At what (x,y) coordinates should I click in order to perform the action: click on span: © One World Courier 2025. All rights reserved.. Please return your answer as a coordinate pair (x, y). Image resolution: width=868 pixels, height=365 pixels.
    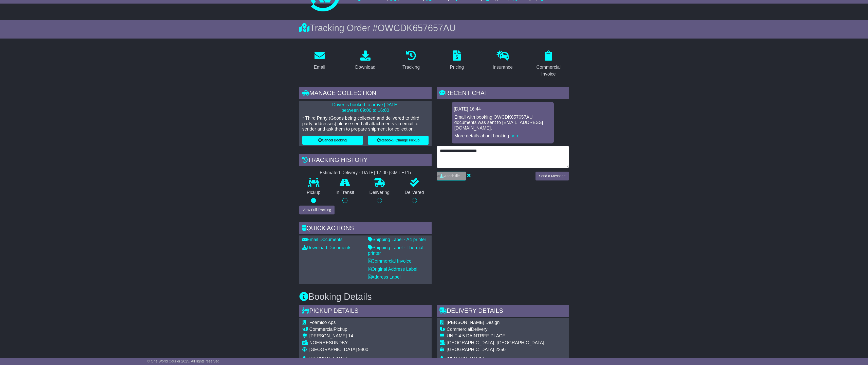
    Looking at the image, I should click on (184, 361).